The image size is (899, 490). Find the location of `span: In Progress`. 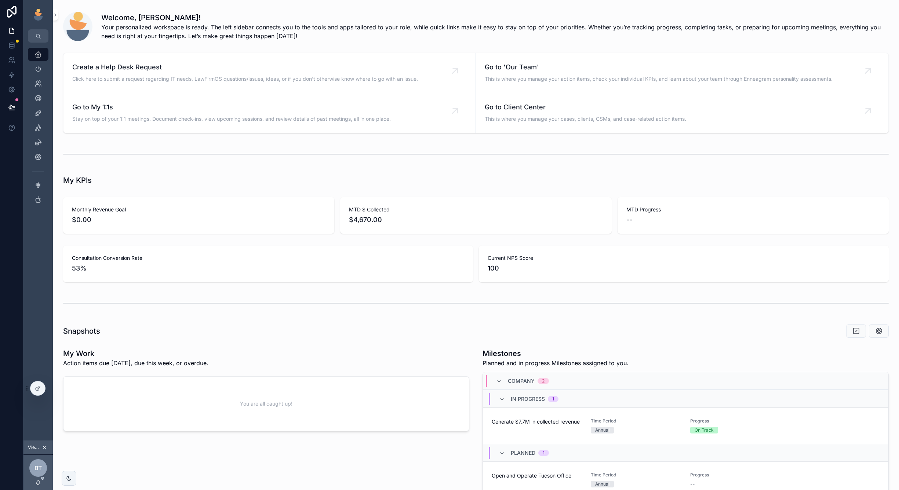

span: In Progress is located at coordinates (527, 399).